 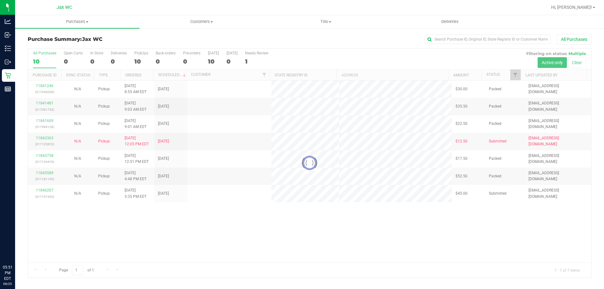 I want to click on span: Deliveries, so click(x=450, y=22).